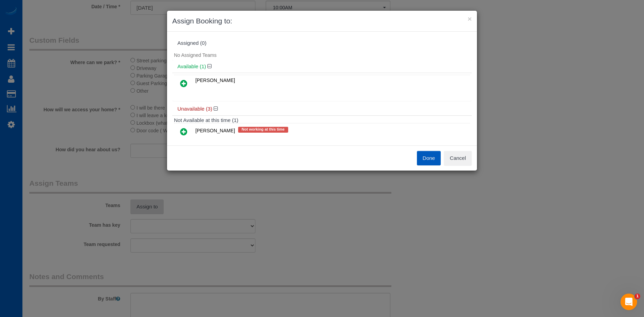 The width and height of the screenshot is (644, 317). Describe the element at coordinates (322, 109) in the screenshot. I see `h4: Unavailable (3)` at that location.